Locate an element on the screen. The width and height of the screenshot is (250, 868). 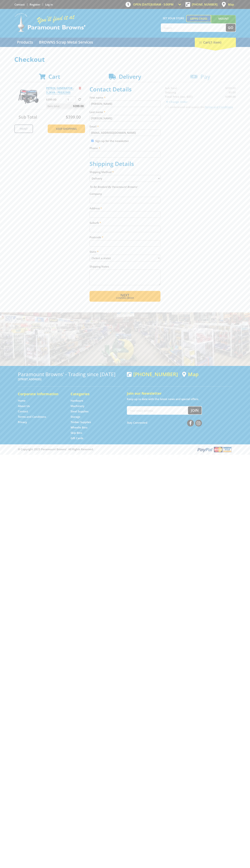
img: Paramount Browns' is located at coordinates (50, 22).